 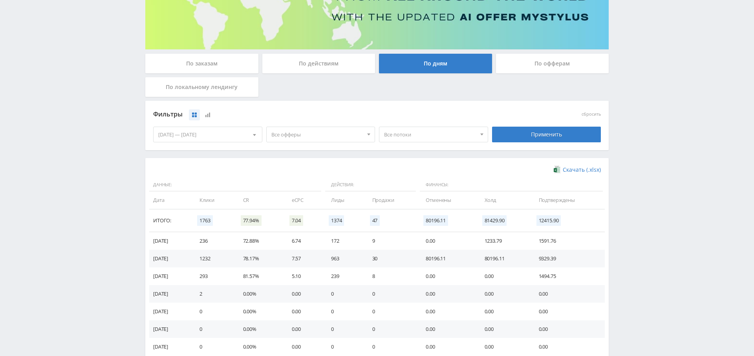 I want to click on td: 6.74, so click(x=303, y=241).